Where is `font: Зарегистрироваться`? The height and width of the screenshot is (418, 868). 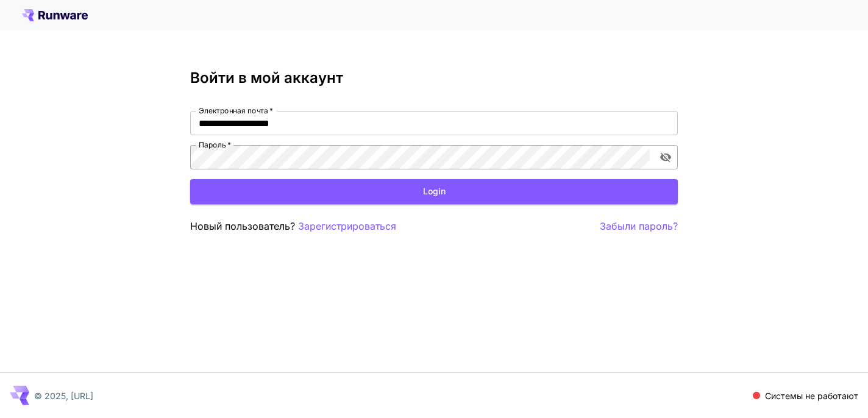 font: Зарегистрироваться is located at coordinates (347, 226).